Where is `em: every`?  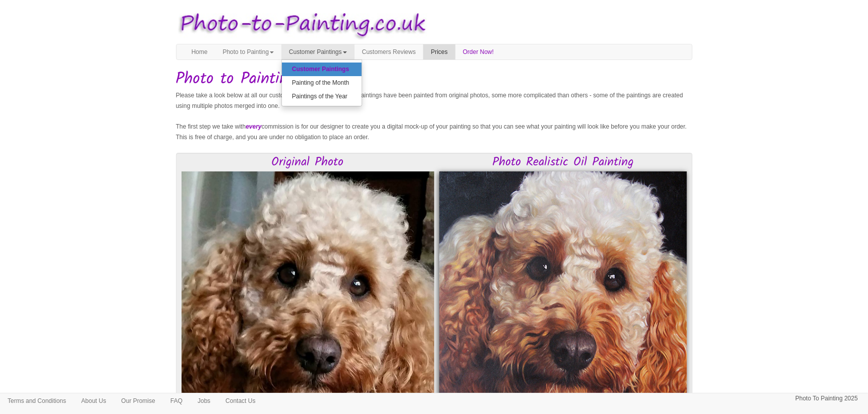 em: every is located at coordinates (253, 127).